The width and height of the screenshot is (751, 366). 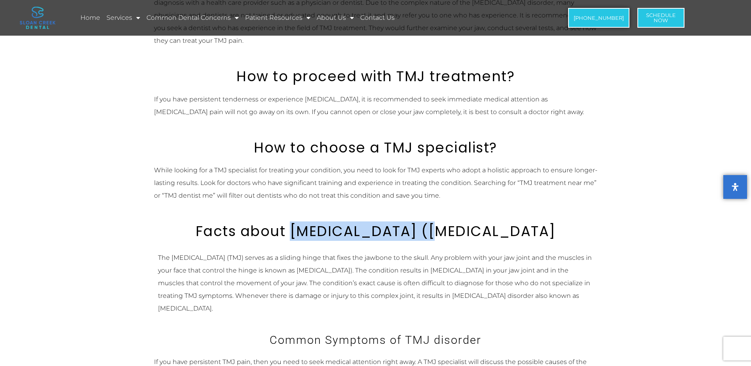 I want to click on a: Services, so click(x=123, y=18).